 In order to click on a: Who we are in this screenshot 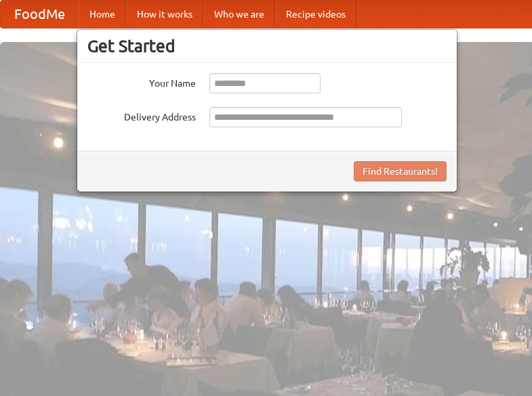, I will do `click(239, 14)`.